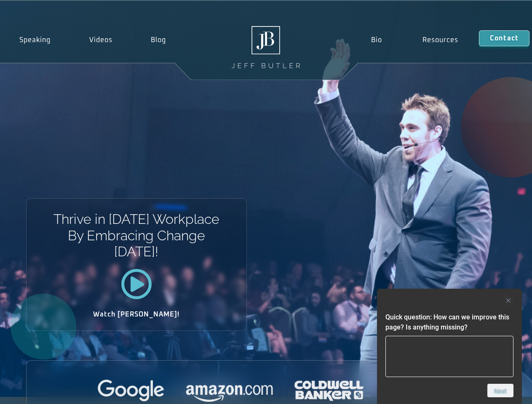 This screenshot has width=532, height=404. What do you see at coordinates (449, 356) in the screenshot?
I see `textarea: Quick question: How can we improve this page? Is anything missing?` at bounding box center [449, 356].